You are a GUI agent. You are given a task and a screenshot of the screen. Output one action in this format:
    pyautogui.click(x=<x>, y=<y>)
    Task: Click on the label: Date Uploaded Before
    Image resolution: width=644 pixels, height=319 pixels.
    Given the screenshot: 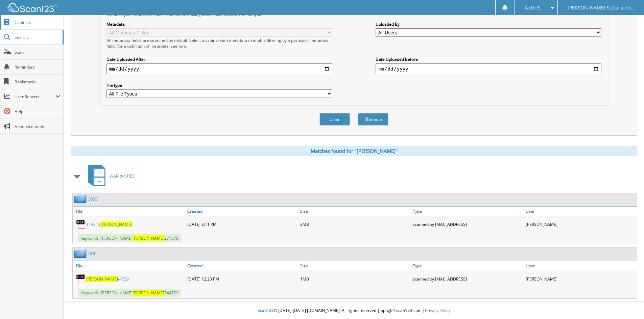 What is the action you would take?
    pyautogui.click(x=489, y=59)
    